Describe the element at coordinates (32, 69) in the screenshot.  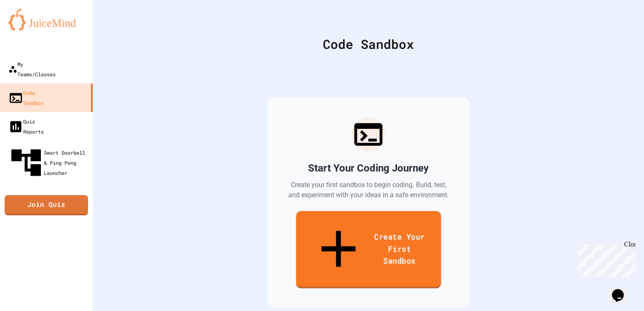
I see `div: My Teams/Classes` at that location.